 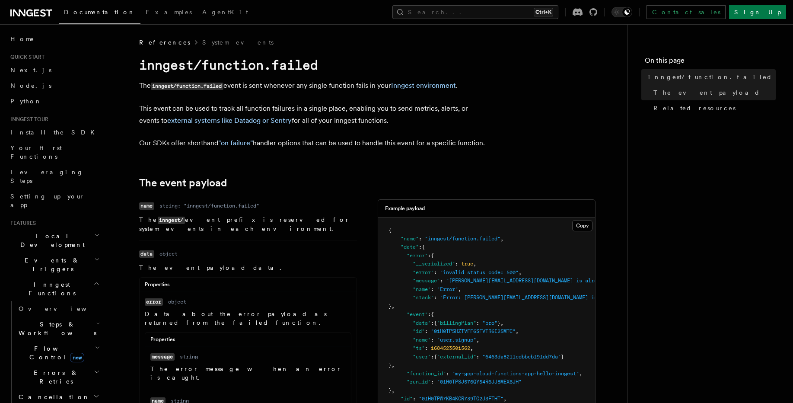 What do you see at coordinates (54, 289) in the screenshot?
I see `button: Inngest Functions` at bounding box center [54, 289].